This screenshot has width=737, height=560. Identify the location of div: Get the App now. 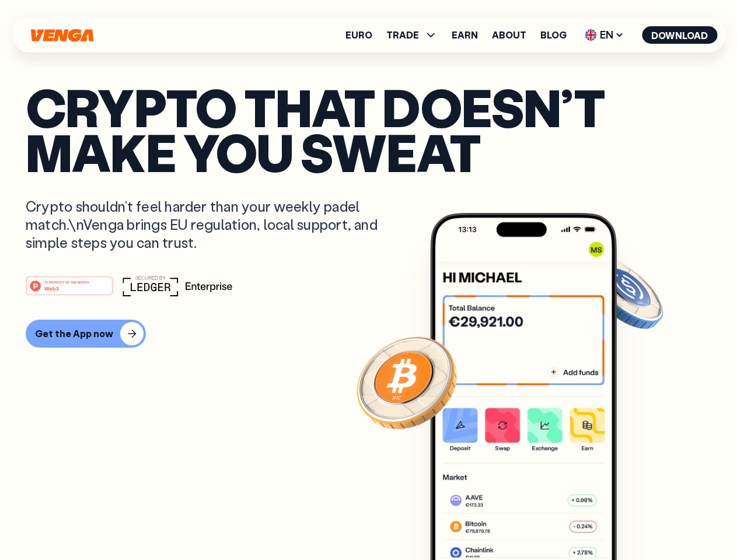
(74, 333).